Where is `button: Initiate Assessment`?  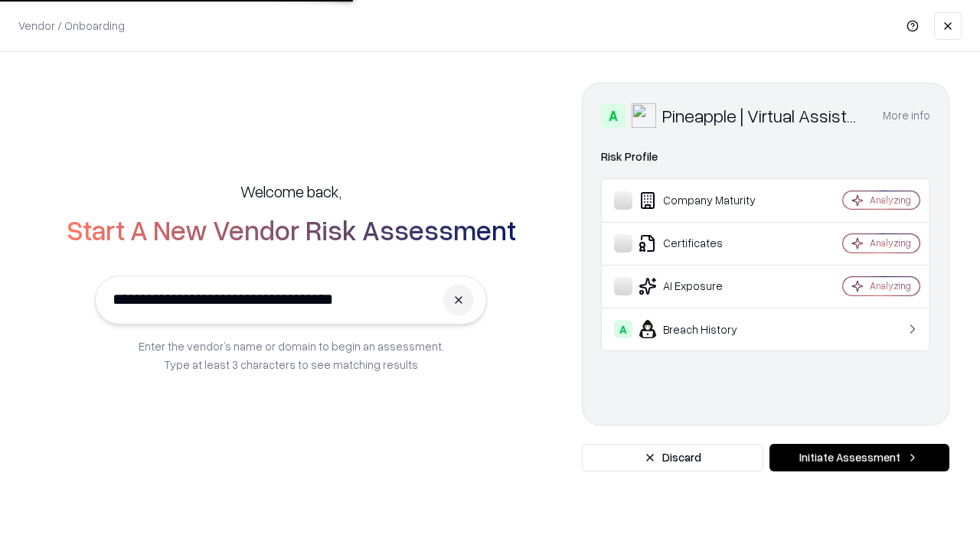 button: Initiate Assessment is located at coordinates (859, 457).